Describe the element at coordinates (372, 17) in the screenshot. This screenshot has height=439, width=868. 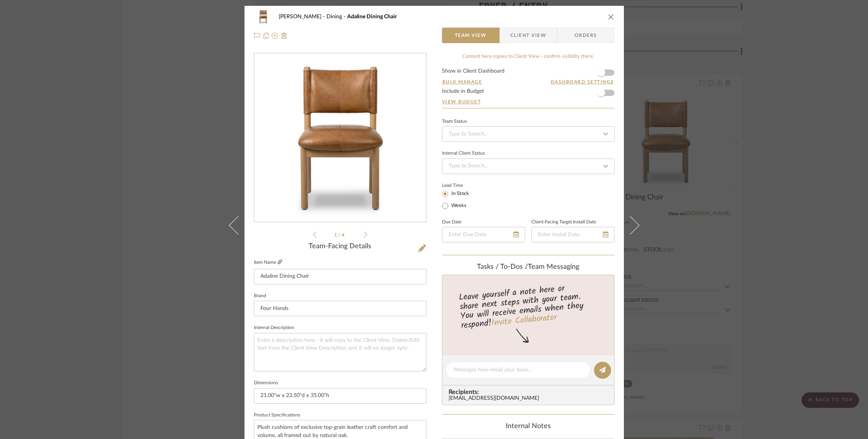
I see `span: Adaline Dining Chair` at that location.